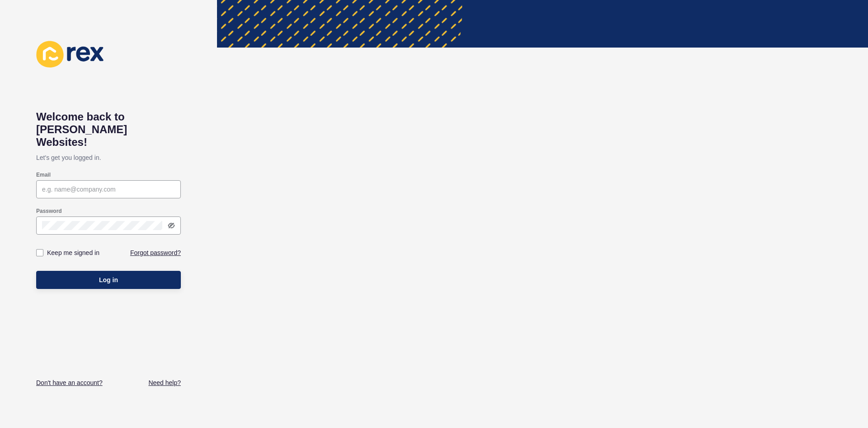  Describe the element at coordinates (74, 253) in the screenshot. I see `label: Keep me signed in` at that location.